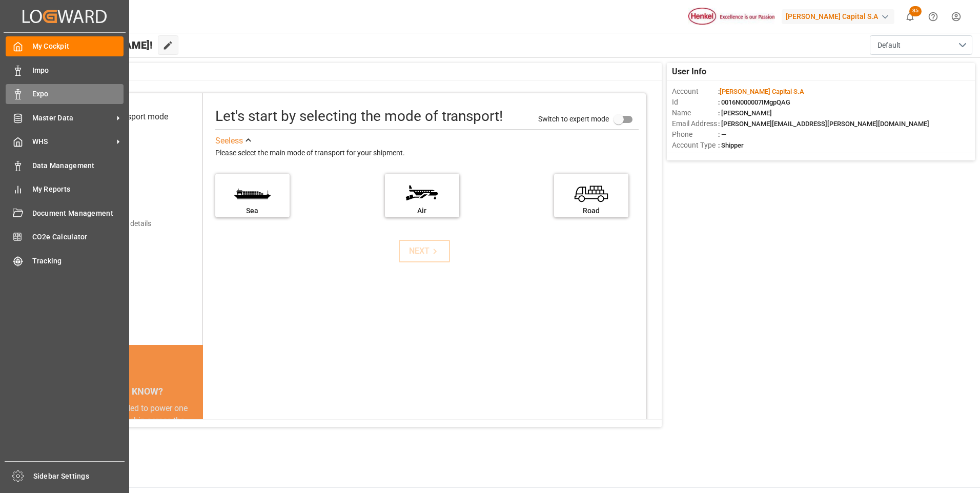 The image size is (980, 493). Describe the element at coordinates (695, 102) in the screenshot. I see `span: Id` at that location.